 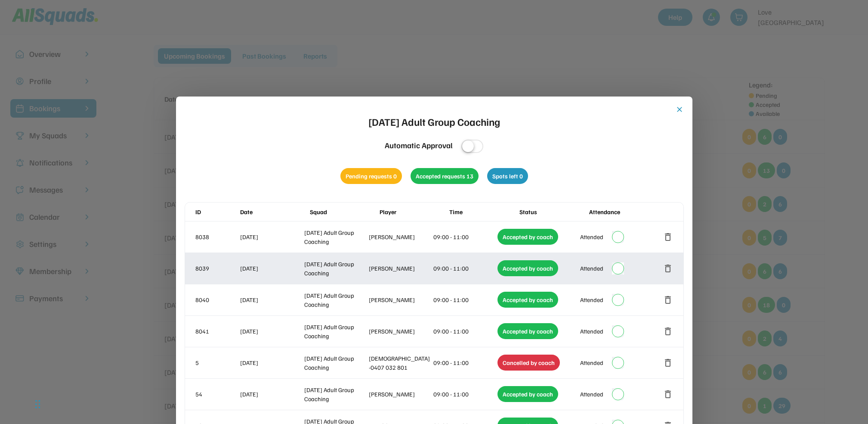 I want to click on div: 8039, so click(x=217, y=268).